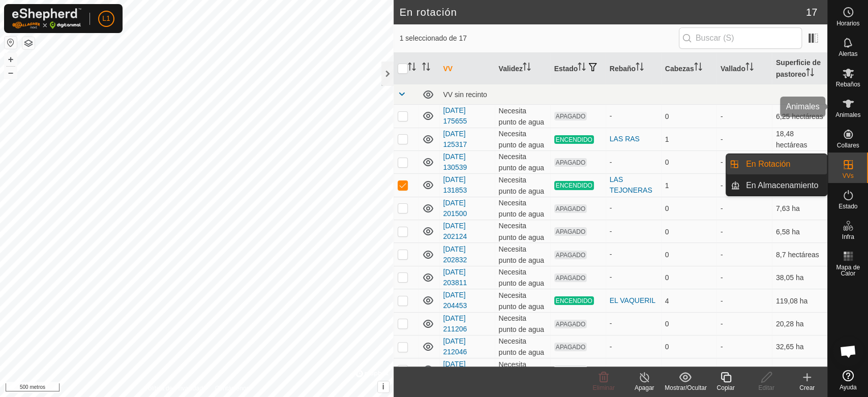 The width and height of the screenshot is (868, 397). What do you see at coordinates (849, 388) in the screenshot?
I see `font: Ayuda` at bounding box center [849, 388].